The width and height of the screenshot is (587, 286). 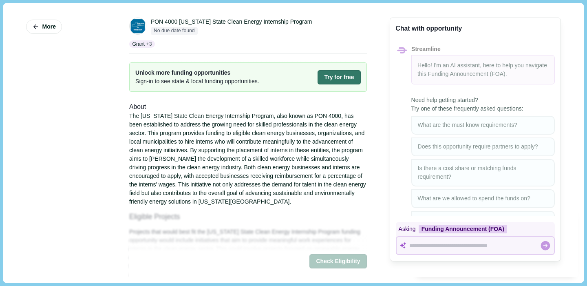 What do you see at coordinates (138, 26) in the screenshot?
I see `img: NYSERDA-logo.png` at bounding box center [138, 26].